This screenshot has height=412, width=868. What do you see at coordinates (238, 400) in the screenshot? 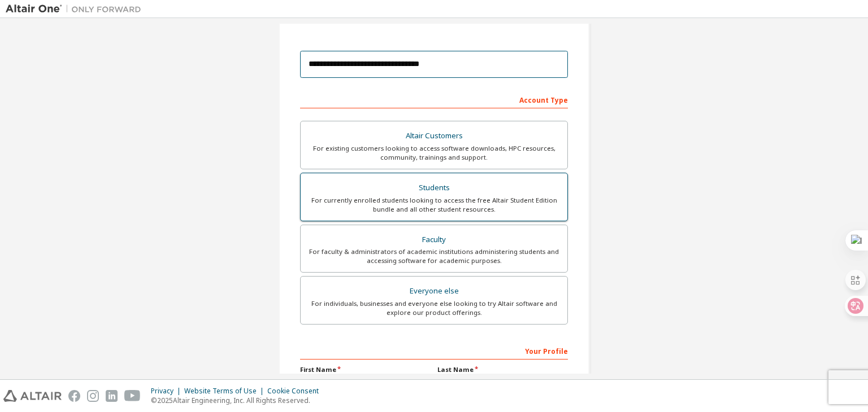
I see `p: © 2025 Altair Engineering, Inc. All Rights Reserved.` at bounding box center [238, 400].